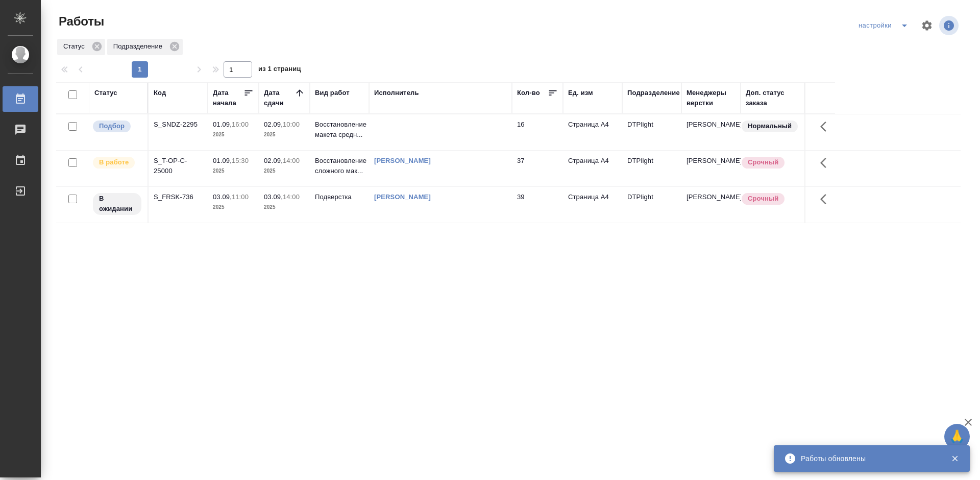 This screenshot has width=980, height=480. I want to click on div: Исполнитель выполняет работу, so click(117, 162).